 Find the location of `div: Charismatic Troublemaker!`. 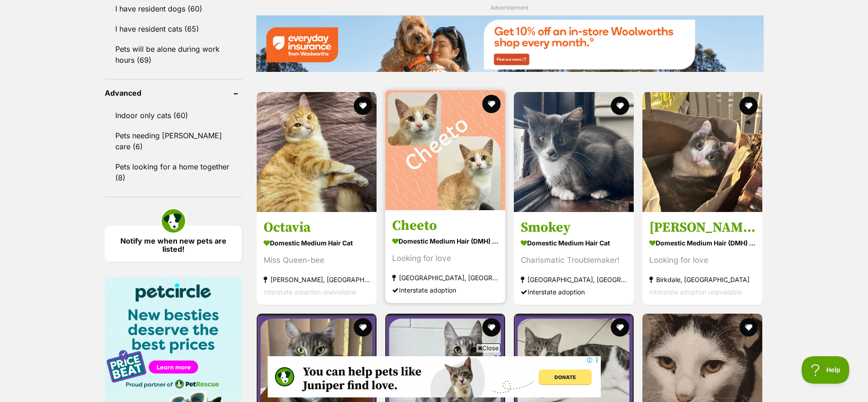

div: Charismatic Troublemaker! is located at coordinates (574, 260).